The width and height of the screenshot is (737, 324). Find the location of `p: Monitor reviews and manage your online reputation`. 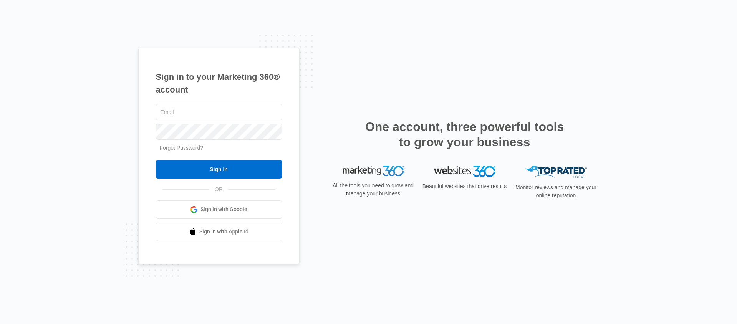

p: Monitor reviews and manage your online reputation is located at coordinates (556, 192).